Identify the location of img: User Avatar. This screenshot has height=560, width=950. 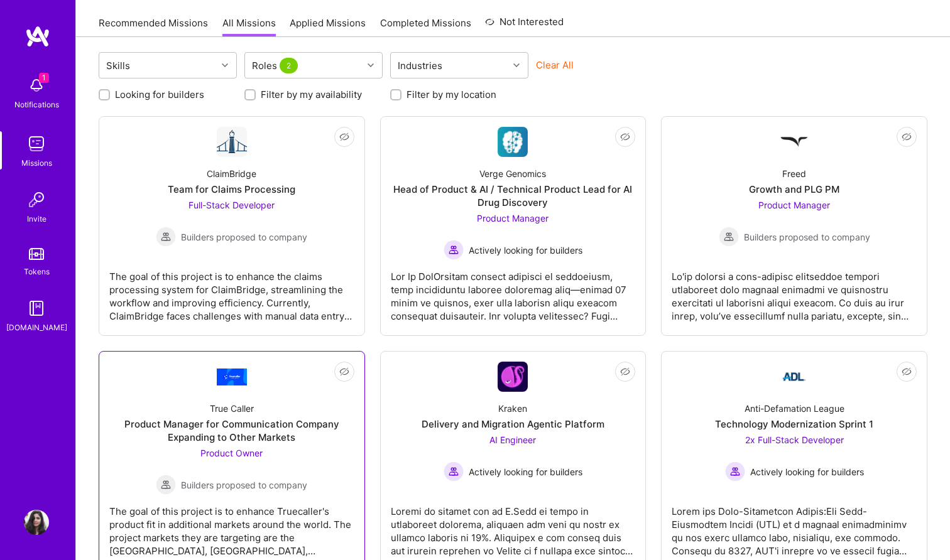
(37, 522).